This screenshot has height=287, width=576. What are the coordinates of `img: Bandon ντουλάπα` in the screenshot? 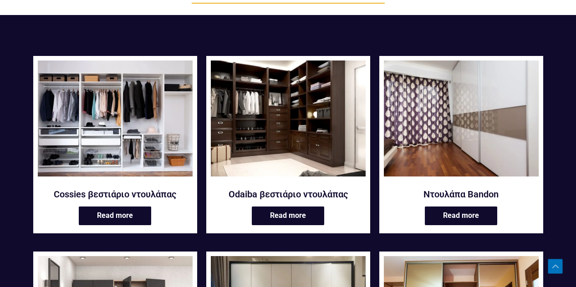 It's located at (461, 118).